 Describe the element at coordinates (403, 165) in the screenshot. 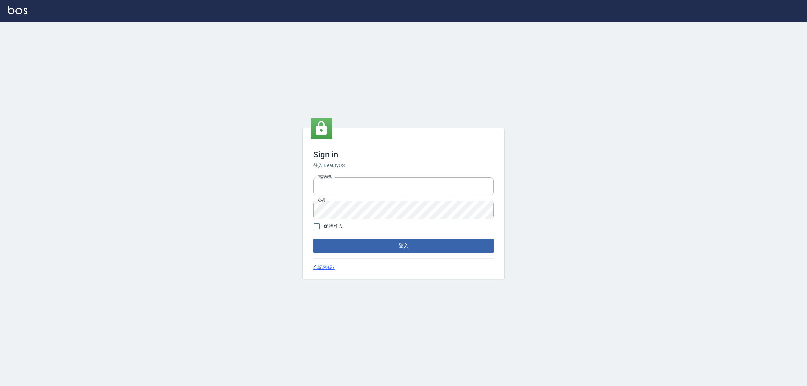

I see `h6: 登入 BeautyOS` at that location.